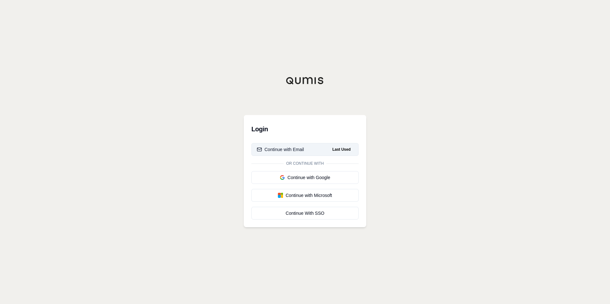 This screenshot has height=304, width=610. Describe the element at coordinates (341, 150) in the screenshot. I see `span: Last Used` at that location.